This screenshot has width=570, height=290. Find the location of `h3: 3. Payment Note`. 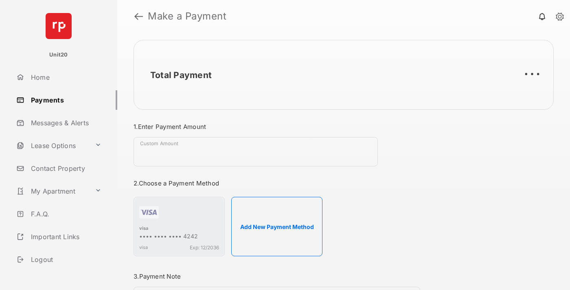

h3: 3. Payment Note is located at coordinates (277, 276).